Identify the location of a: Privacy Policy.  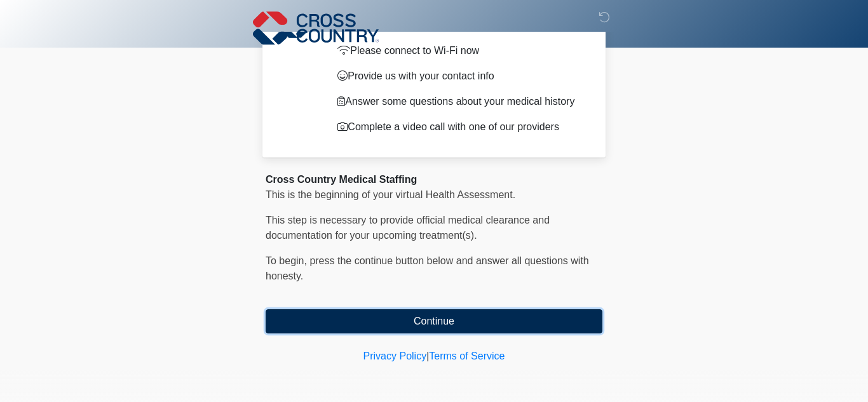
(395, 356).